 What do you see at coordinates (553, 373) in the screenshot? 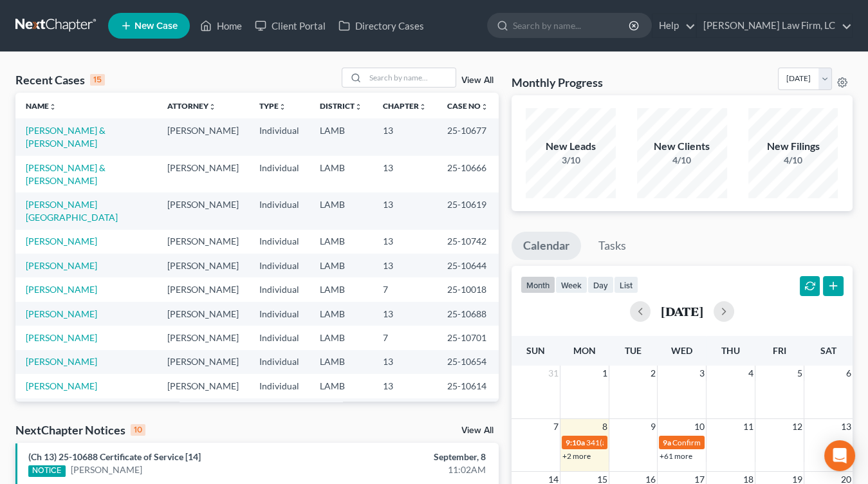
I see `span: 31` at bounding box center [553, 373].